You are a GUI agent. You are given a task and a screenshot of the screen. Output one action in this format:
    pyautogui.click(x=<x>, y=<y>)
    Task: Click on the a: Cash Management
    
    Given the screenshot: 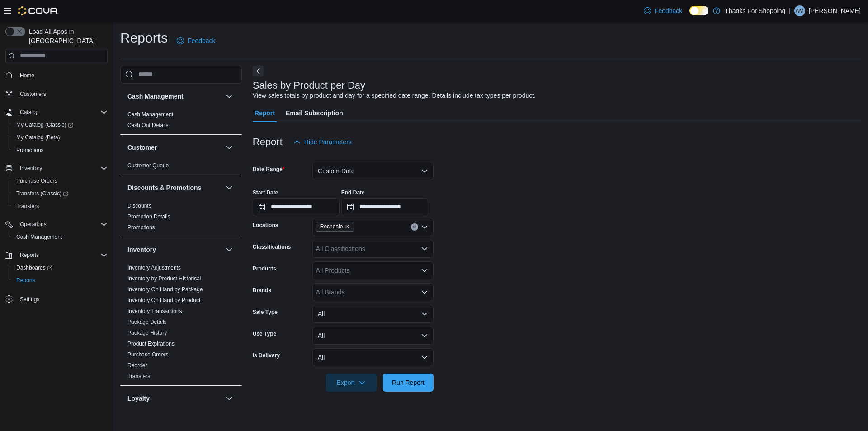 What is the action you would take?
    pyautogui.click(x=39, y=237)
    